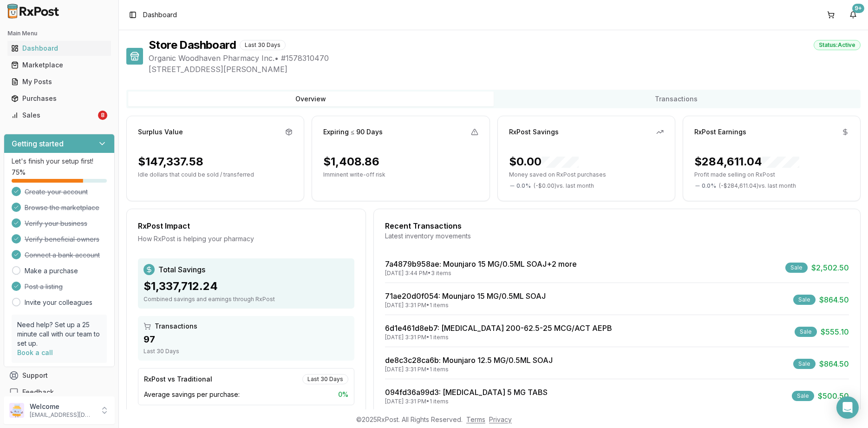 The height and width of the screenshot is (428, 868). What do you see at coordinates (59, 99) in the screenshot?
I see `a: Purchases` at bounding box center [59, 99].